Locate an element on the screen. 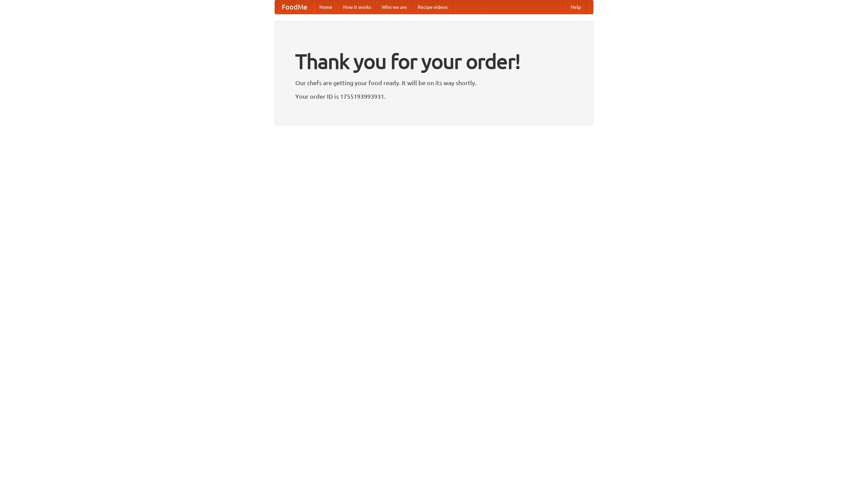 The image size is (868, 480). a: FoodMe is located at coordinates (294, 7).